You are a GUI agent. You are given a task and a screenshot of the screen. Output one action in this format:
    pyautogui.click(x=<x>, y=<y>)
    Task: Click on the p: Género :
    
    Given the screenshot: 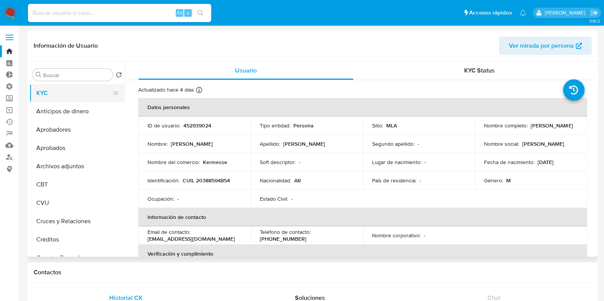 What is the action you would take?
    pyautogui.click(x=493, y=181)
    